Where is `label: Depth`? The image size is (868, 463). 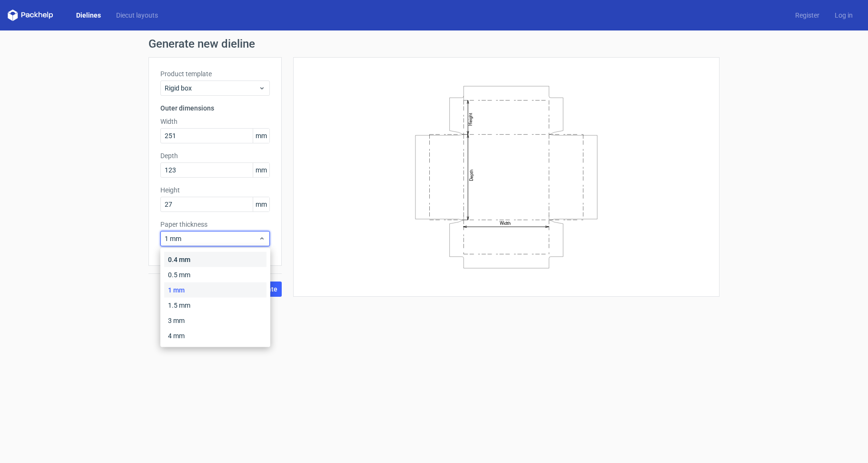 label: Depth is located at coordinates (215, 155).